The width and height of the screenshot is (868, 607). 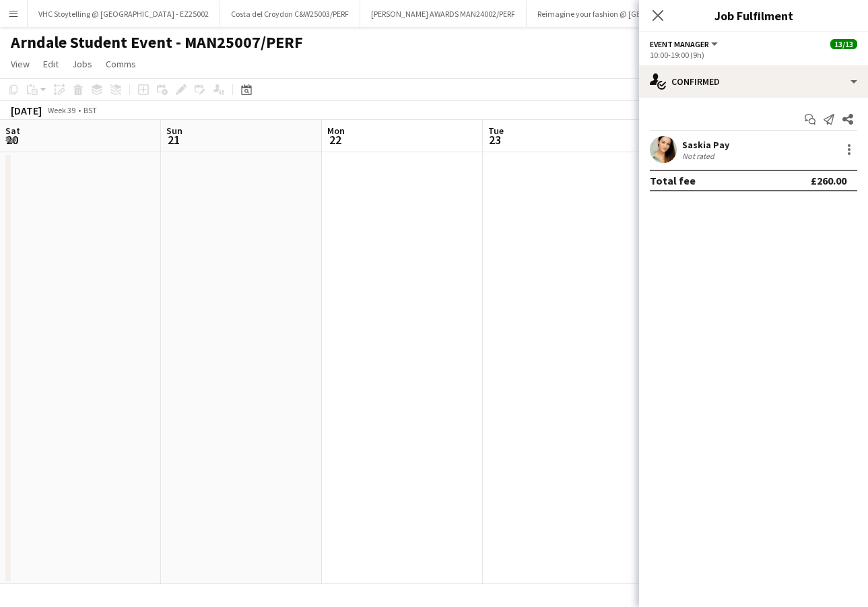 I want to click on span: 23, so click(x=495, y=140).